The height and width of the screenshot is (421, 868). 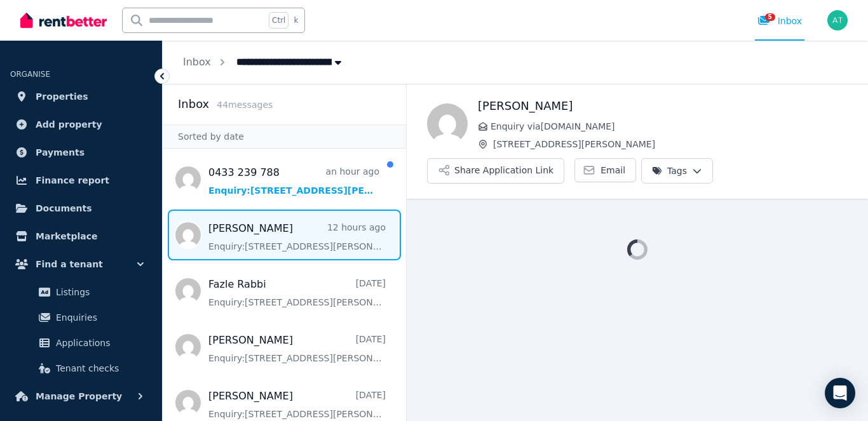 I want to click on a: Applications, so click(x=81, y=343).